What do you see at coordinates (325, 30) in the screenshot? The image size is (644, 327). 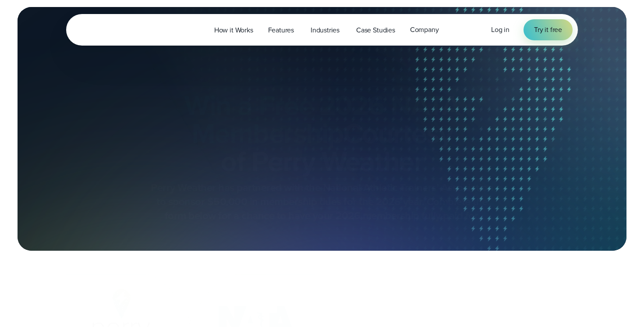 I see `span: Industries` at bounding box center [325, 30].